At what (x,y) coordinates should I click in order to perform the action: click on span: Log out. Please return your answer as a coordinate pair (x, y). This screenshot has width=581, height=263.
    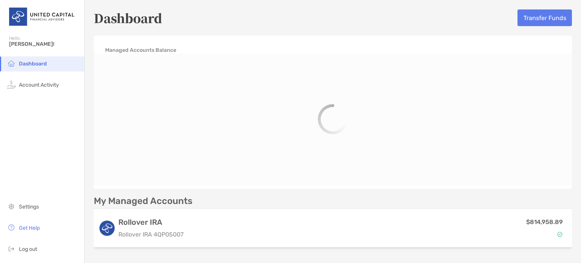
    Looking at the image, I should click on (28, 249).